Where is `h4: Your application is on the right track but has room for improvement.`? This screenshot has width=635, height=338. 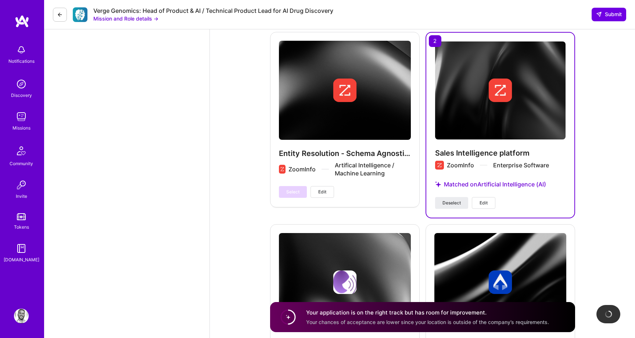
h4: Your application is on the right track but has room for improvement. is located at coordinates (427, 312).